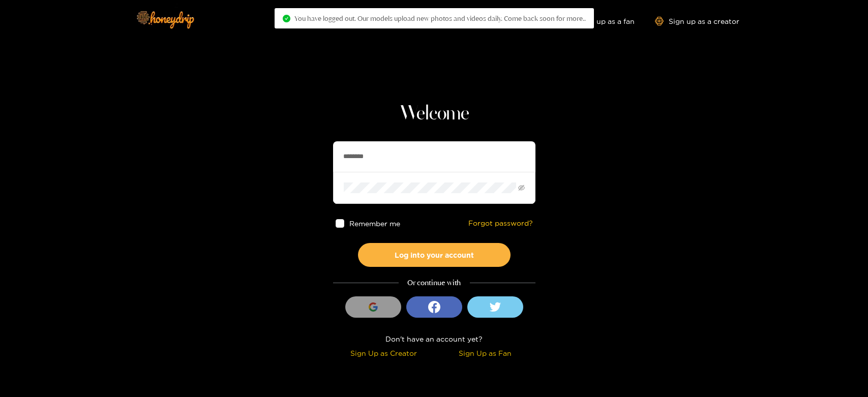 This screenshot has width=868, height=397. I want to click on a: Forgot password?, so click(500, 223).